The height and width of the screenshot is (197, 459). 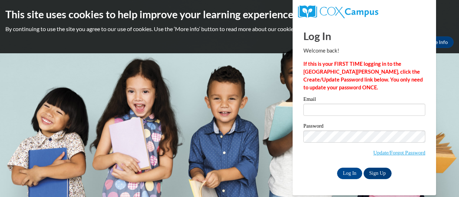 What do you see at coordinates (364, 100) in the screenshot?
I see `label: Email` at bounding box center [364, 100].